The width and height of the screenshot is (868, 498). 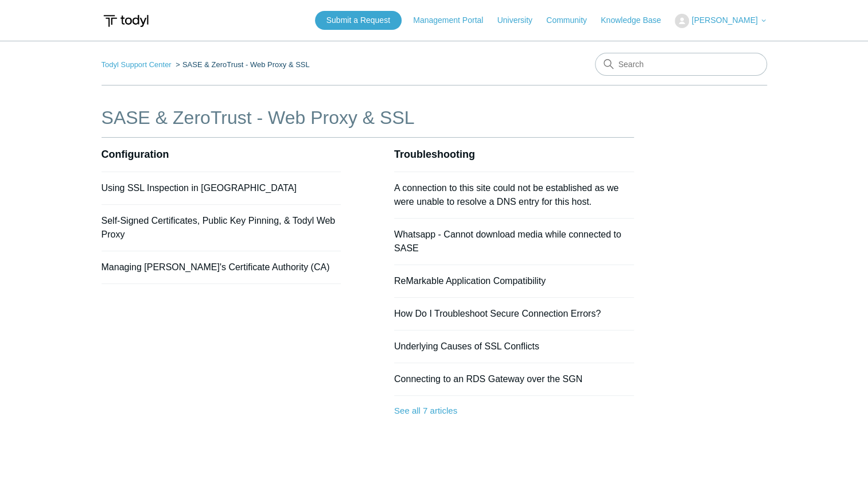 What do you see at coordinates (136, 155) in the screenshot?
I see `a: Configuration` at bounding box center [136, 155].